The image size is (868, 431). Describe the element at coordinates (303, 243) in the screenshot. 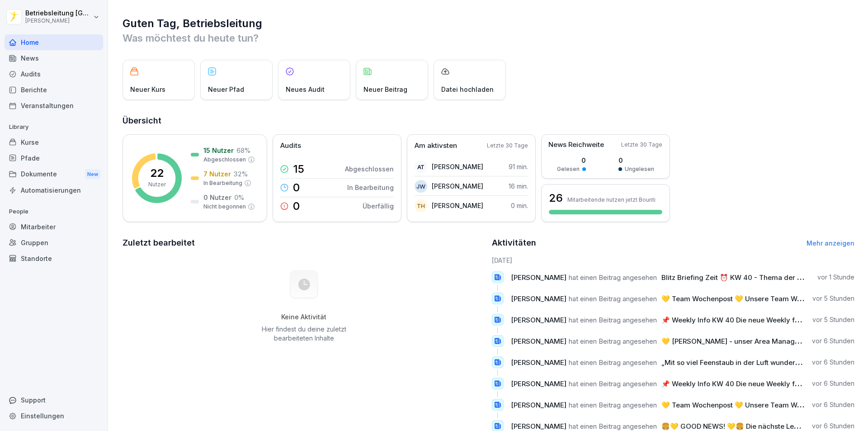

I see `h2: Zuletzt bearbeitet` at that location.